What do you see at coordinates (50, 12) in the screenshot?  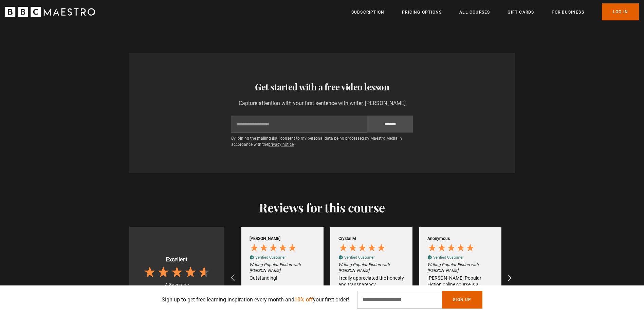 I see `svg: BBC Maestro` at bounding box center [50, 12].